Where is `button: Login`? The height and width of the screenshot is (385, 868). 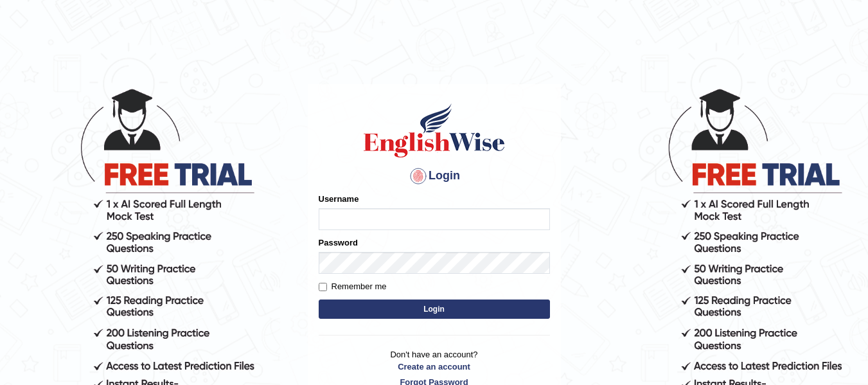 button: Login is located at coordinates (434, 309).